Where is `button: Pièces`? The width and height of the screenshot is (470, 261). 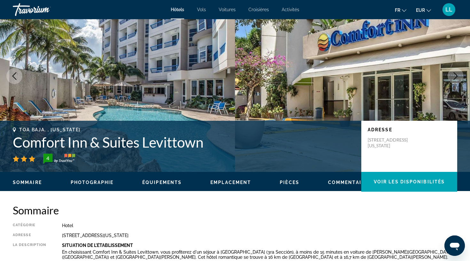
button: Pièces is located at coordinates (289, 183).